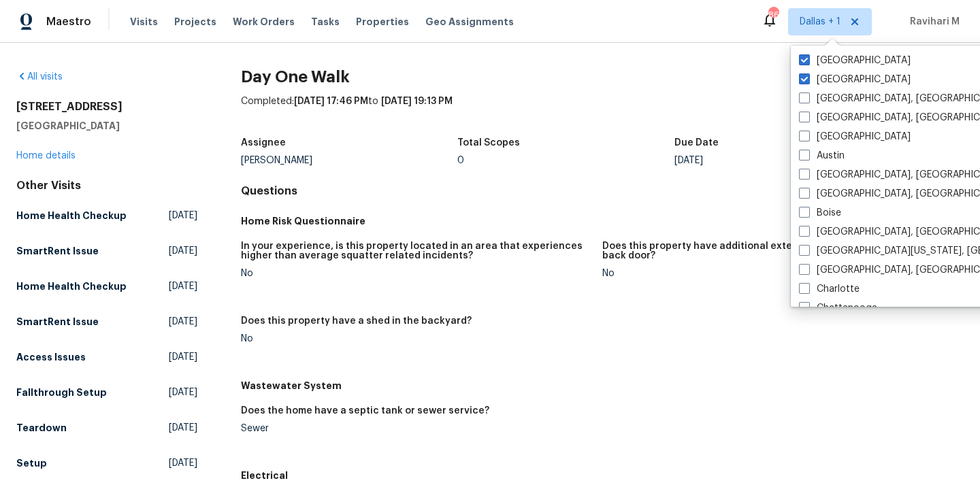 Image resolution: width=980 pixels, height=487 pixels. I want to click on label: Boise, so click(820, 213).